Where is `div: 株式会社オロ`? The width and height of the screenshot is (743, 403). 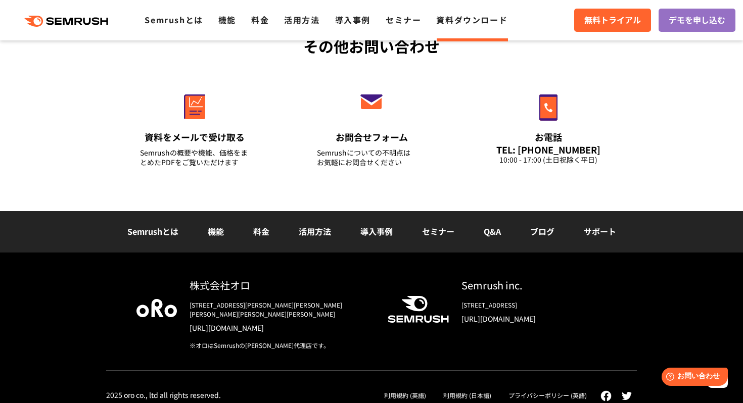 div: 株式会社オロ is located at coordinates (280, 285).